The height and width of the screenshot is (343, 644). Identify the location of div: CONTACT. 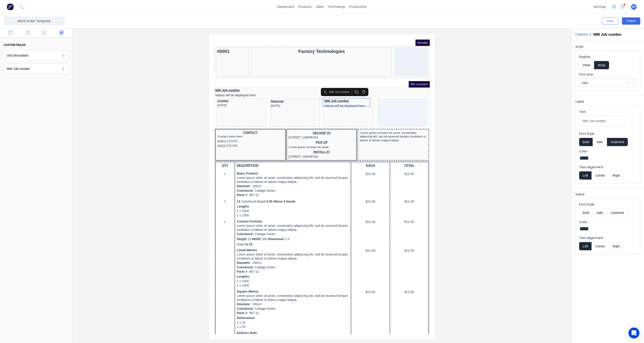
(36, 93).